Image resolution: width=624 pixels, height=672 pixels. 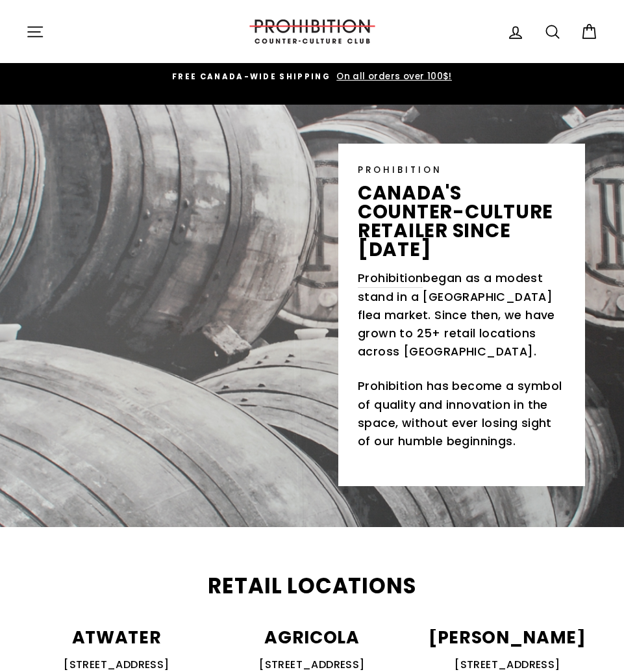 What do you see at coordinates (391, 278) in the screenshot?
I see `a: Prohibition` at bounding box center [391, 278].